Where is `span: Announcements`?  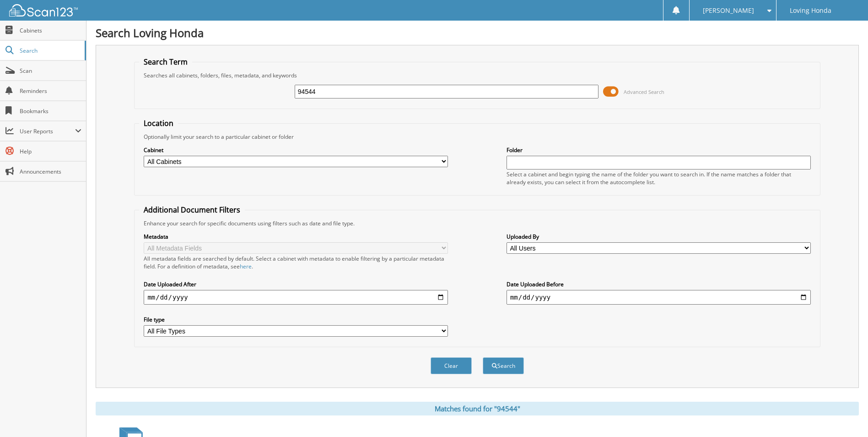 span: Announcements is located at coordinates (50, 171).